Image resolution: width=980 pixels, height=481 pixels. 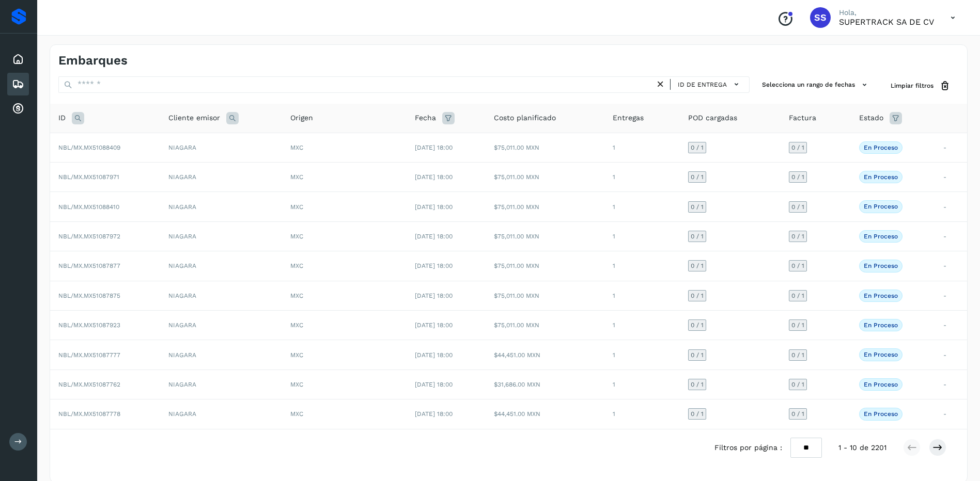 I want to click on span: 1 - 10 de 2201, so click(x=862, y=448).